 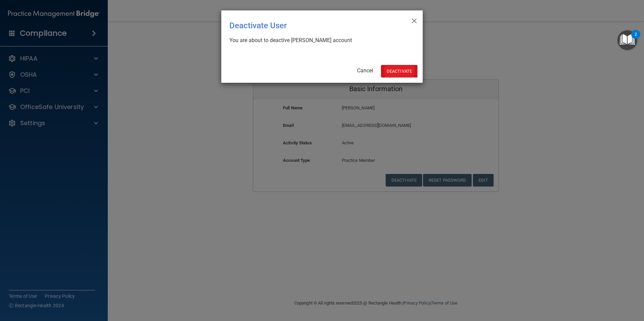 What do you see at coordinates (365, 70) in the screenshot?
I see `a: Cancel` at bounding box center [365, 70].